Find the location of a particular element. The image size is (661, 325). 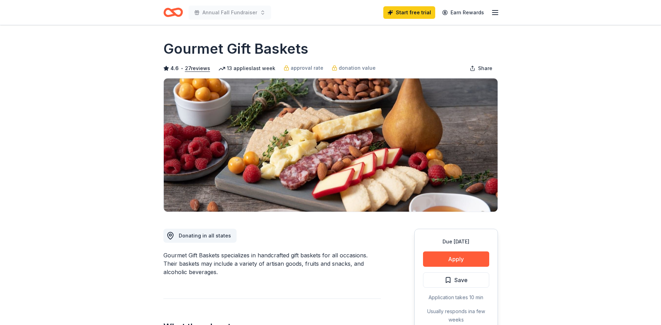

button: Share is located at coordinates (481, 68).